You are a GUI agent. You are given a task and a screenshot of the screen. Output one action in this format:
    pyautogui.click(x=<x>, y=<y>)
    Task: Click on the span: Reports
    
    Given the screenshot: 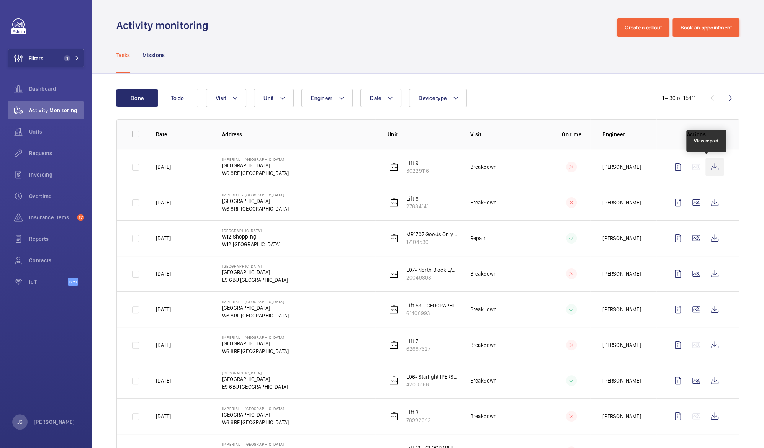 What is the action you would take?
    pyautogui.click(x=57, y=239)
    